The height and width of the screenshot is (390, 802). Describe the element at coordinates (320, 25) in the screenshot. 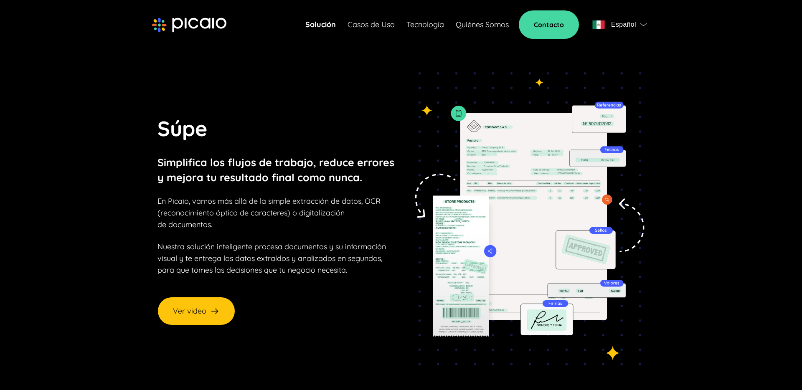

I see `a: Solución` at that location.